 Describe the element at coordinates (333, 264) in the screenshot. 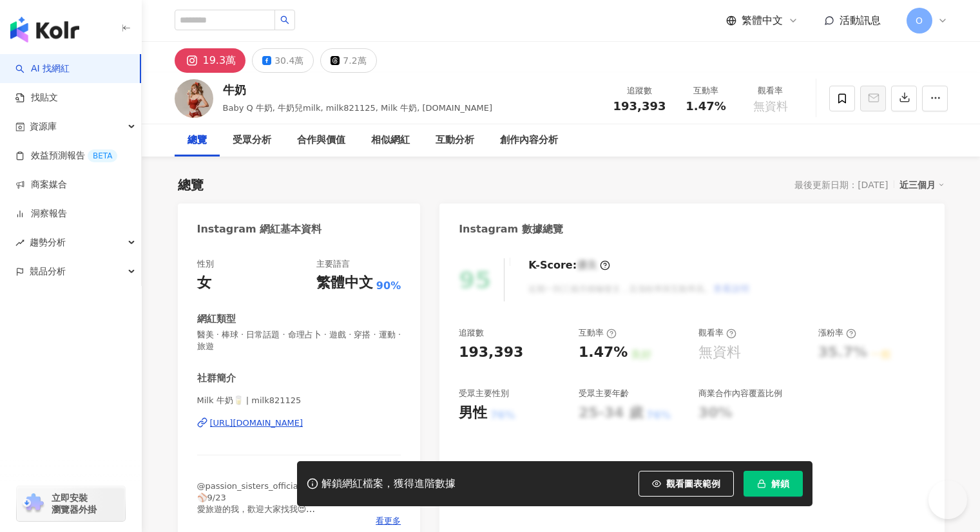

I see `div: 主要語言` at that location.